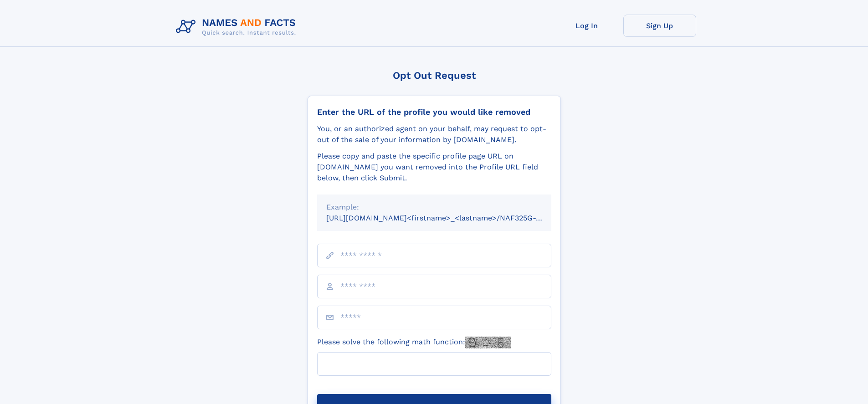 This screenshot has height=404, width=868. Describe the element at coordinates (434, 134) in the screenshot. I see `div: You, or an authorized agent on your behalf, may request to opt-out of the sale of your informatio...` at that location.